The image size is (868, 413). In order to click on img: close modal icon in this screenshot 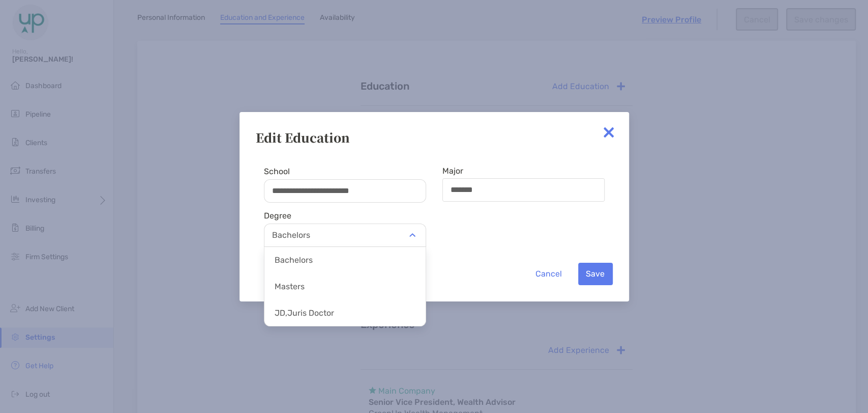, I will do `click(609, 133)`.